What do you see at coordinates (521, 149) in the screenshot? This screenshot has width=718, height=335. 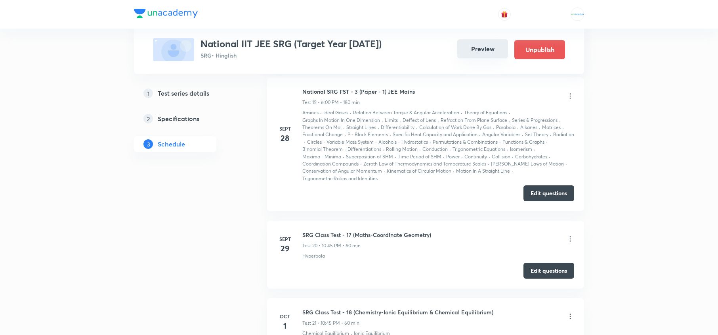 I see `p: Isomerism` at bounding box center [521, 149].